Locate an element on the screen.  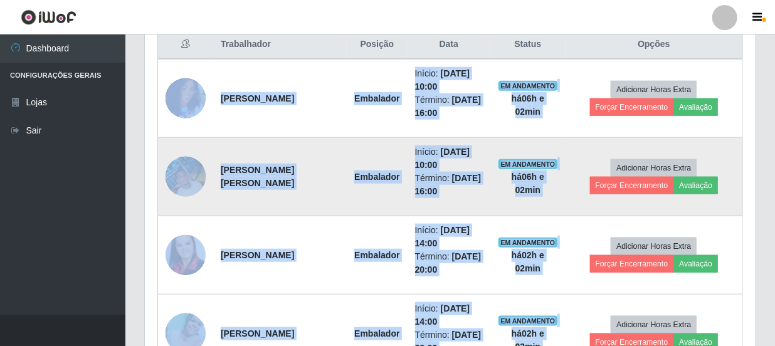
strong: há 02 h e 02 min is located at coordinates (528, 262).